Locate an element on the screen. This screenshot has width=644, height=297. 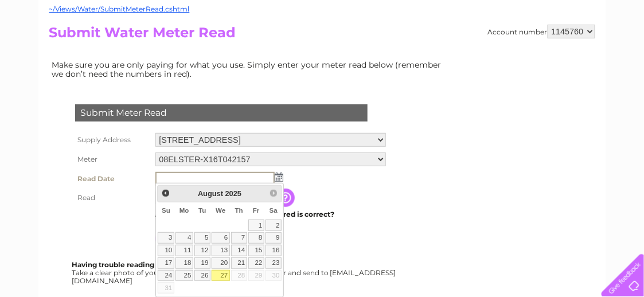
a: 3 is located at coordinates (165, 238).